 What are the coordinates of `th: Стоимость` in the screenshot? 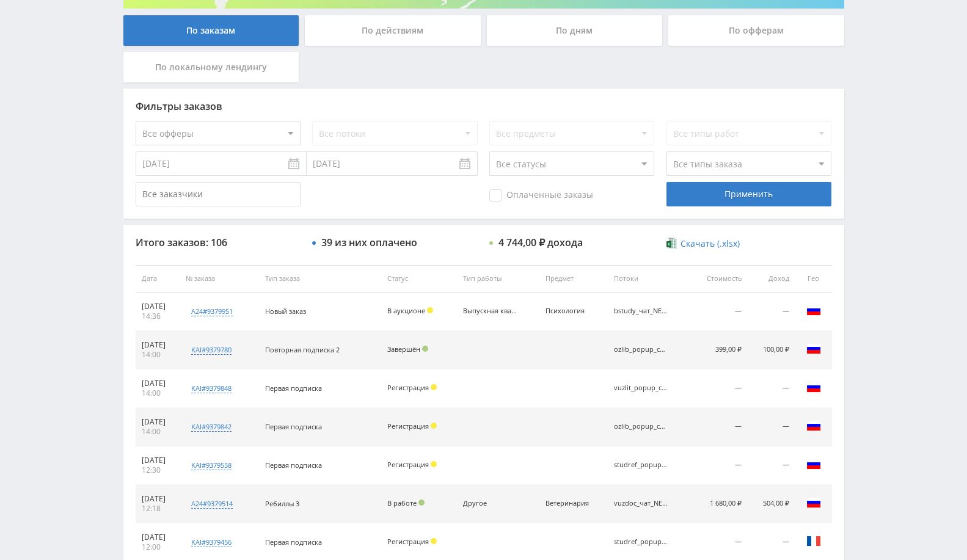 It's located at (719, 279).